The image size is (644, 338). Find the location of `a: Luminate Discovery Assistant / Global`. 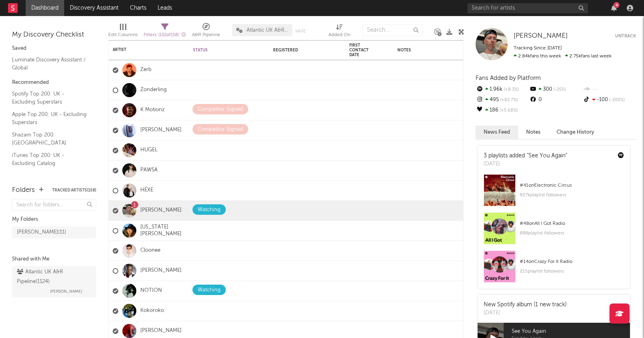

a: Luminate Discovery Assistant / Global is located at coordinates (50, 63).